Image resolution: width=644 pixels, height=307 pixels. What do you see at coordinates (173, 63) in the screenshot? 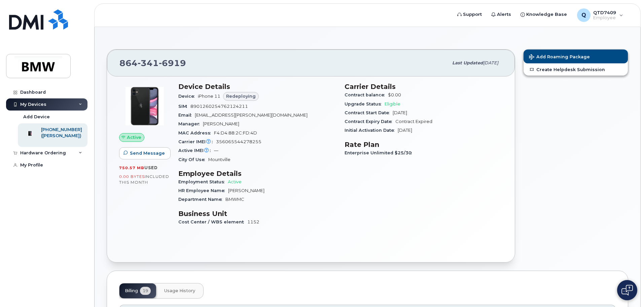
I see `span: 6919` at bounding box center [173, 63].